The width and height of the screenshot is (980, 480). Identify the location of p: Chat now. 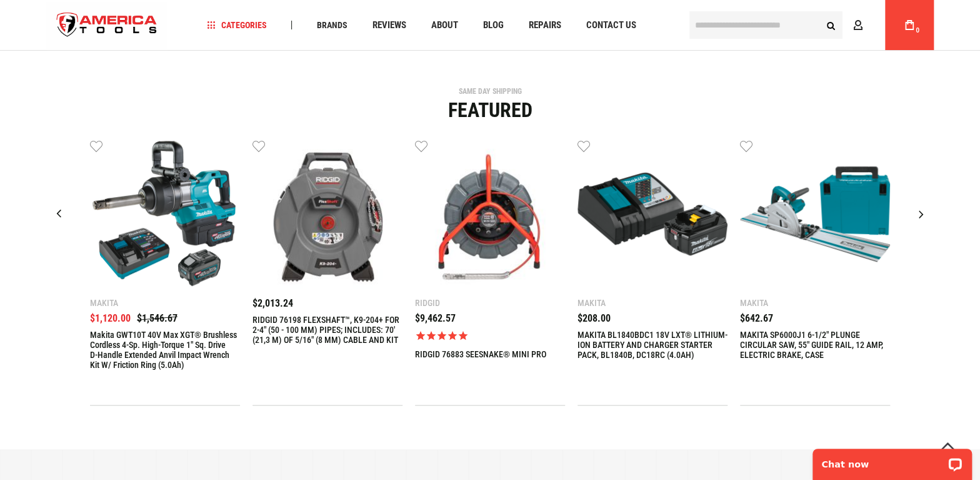
(80, 24).